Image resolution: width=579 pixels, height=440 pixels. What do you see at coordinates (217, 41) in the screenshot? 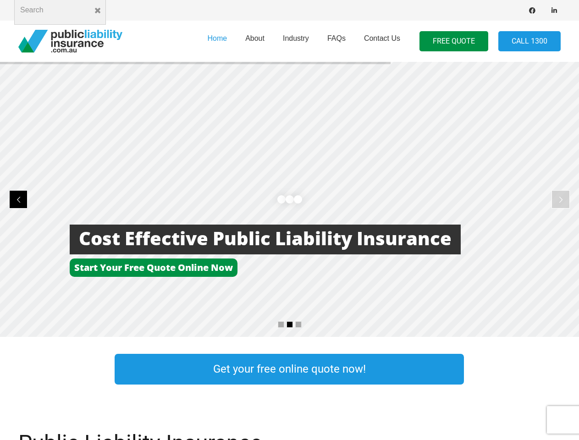
I see `a: Home` at bounding box center [217, 41].